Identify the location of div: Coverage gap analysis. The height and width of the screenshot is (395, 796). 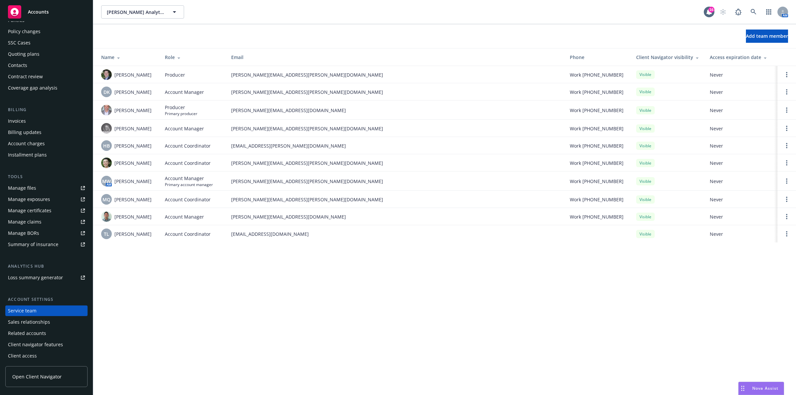
(33, 88).